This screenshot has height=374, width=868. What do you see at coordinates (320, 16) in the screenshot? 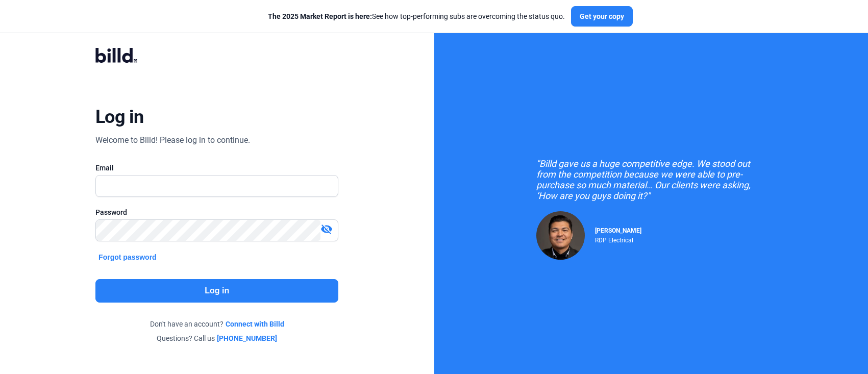
I see `span: The 2025 Market Report is here:` at bounding box center [320, 16].